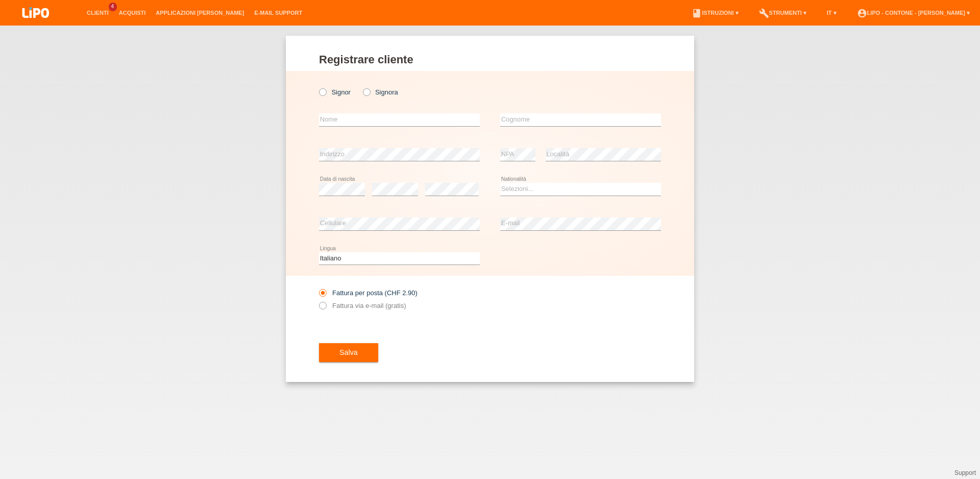 Image resolution: width=980 pixels, height=479 pixels. What do you see at coordinates (490, 59) in the screenshot?
I see `h1: Registrare cliente` at bounding box center [490, 59].